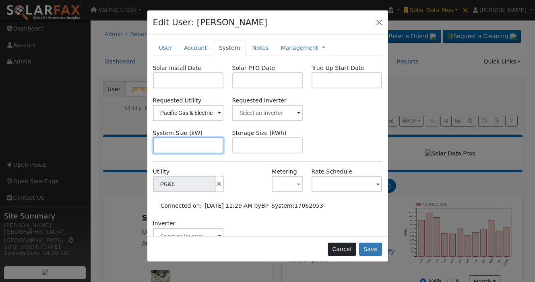 The height and width of the screenshot is (282, 535). What do you see at coordinates (177, 68) in the screenshot?
I see `label: Solar Install Date` at bounding box center [177, 68].